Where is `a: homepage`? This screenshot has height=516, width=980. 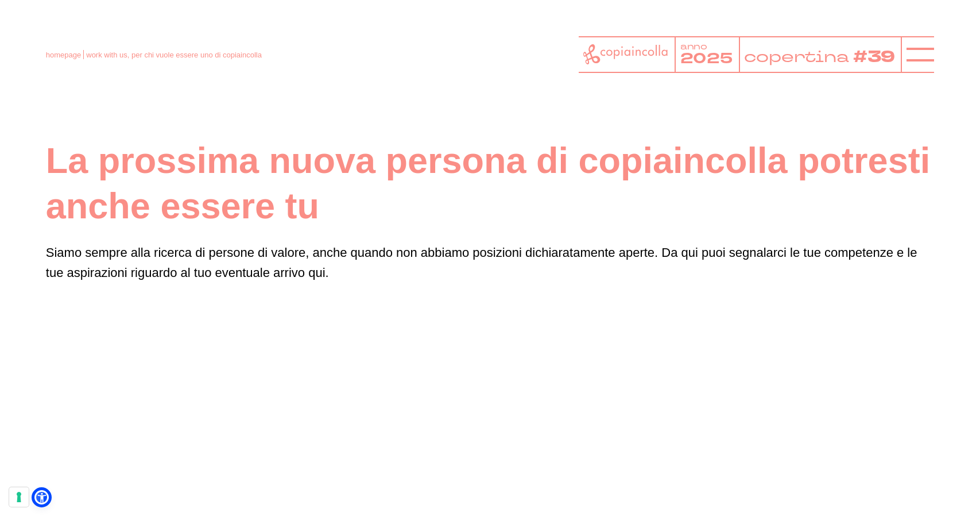 a: homepage is located at coordinates (64, 54).